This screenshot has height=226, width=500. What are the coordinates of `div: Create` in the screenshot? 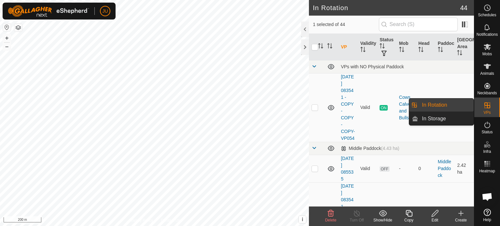 It's located at (461, 220).